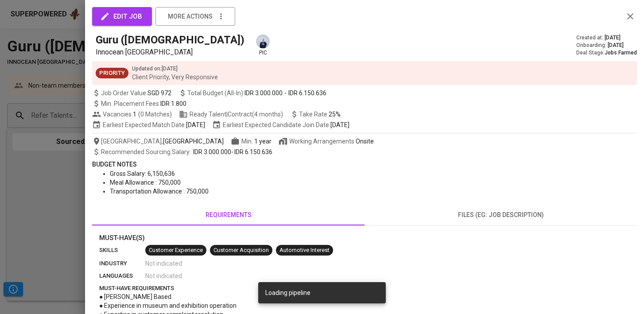  Describe the element at coordinates (320, 114) in the screenshot. I see `span: Take Rate` at that location.